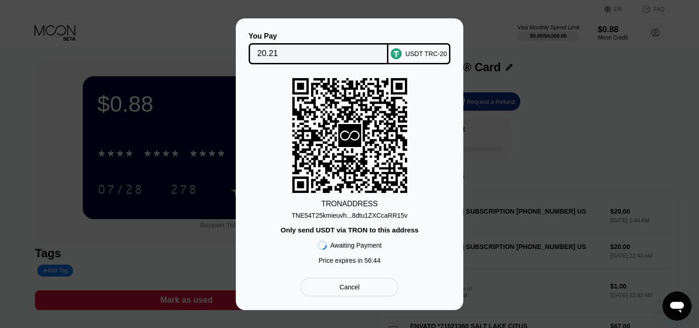 This screenshot has height=328, width=699. I want to click on div: Price expires in, so click(349, 260).